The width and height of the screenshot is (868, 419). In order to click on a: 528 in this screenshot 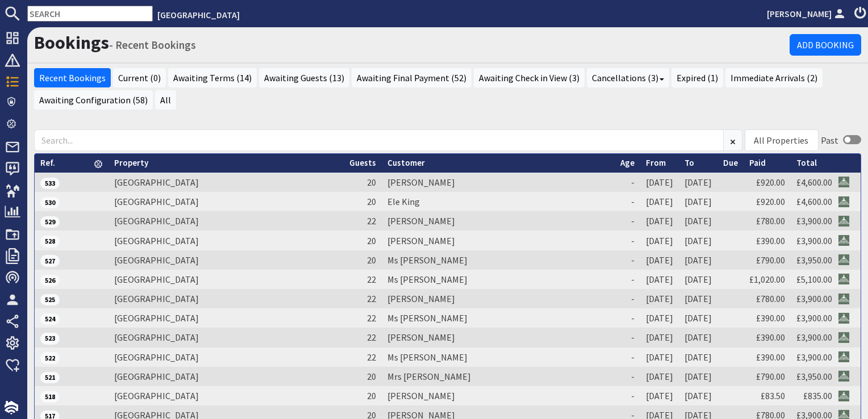, I will do `click(50, 241)`.